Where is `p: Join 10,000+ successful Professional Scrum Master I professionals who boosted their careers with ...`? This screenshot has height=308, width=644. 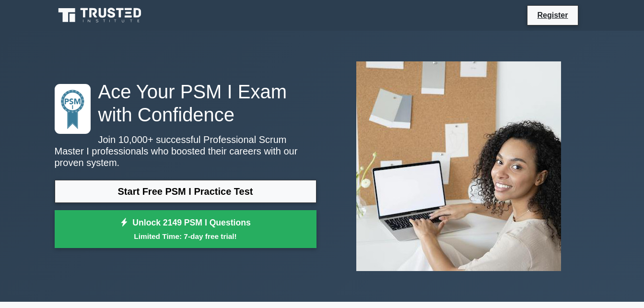
p: Join 10,000+ successful Professional Scrum Master I professionals who boosted their careers with ... is located at coordinates (185, 151).